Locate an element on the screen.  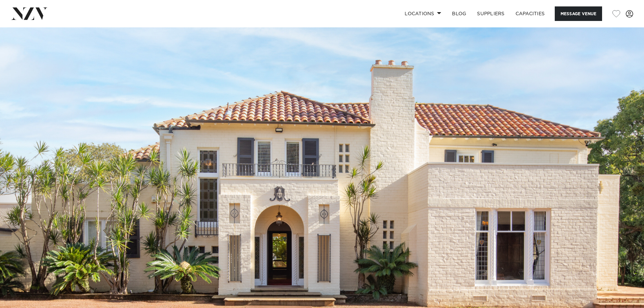
a: Capacities is located at coordinates (530, 14).